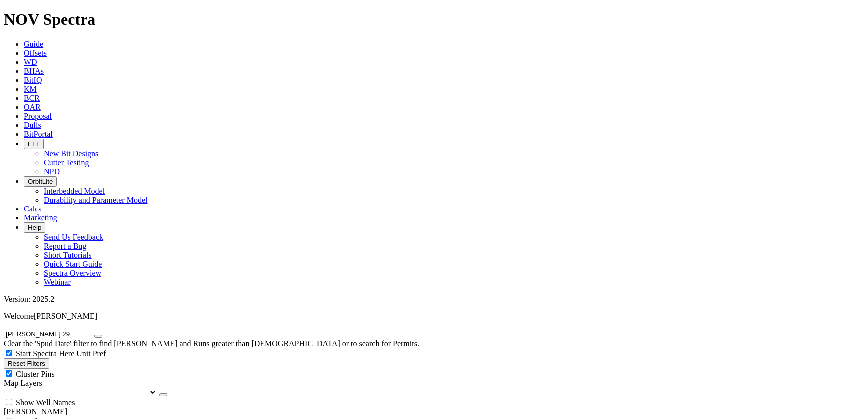 Image resolution: width=868 pixels, height=419 pixels. What do you see at coordinates (40, 218) in the screenshot?
I see `span: Marketing` at bounding box center [40, 218].